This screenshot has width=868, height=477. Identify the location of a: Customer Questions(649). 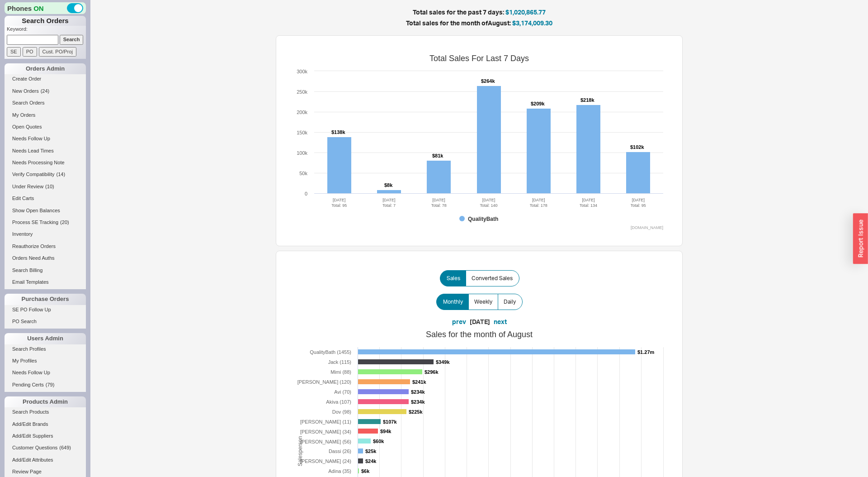
(45, 448).